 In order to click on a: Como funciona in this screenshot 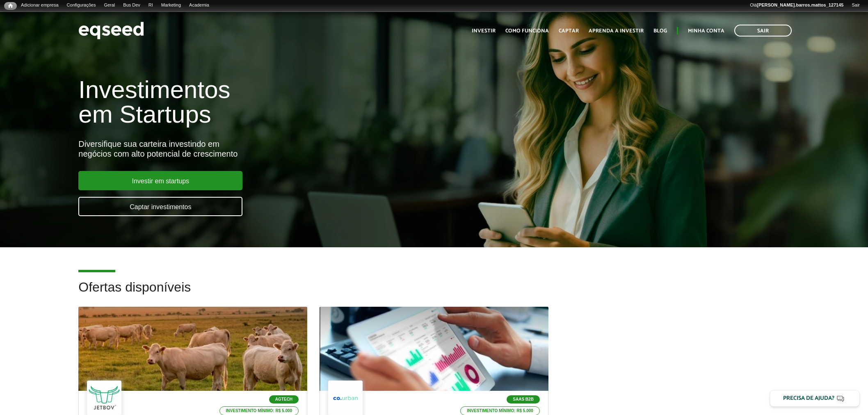, I will do `click(527, 31)`.